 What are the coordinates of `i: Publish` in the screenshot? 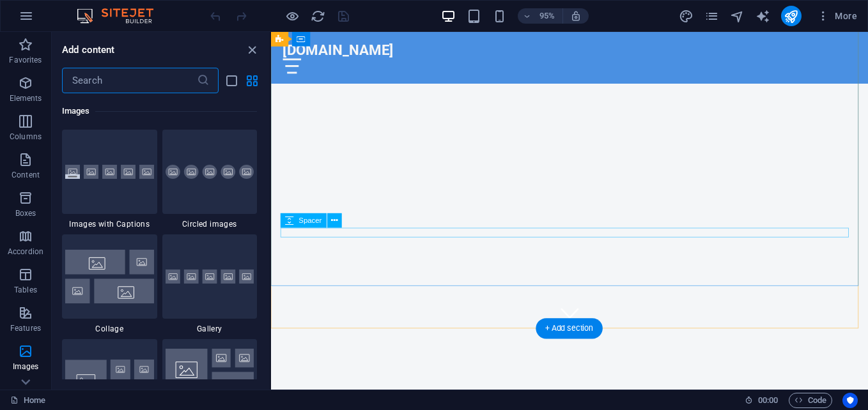 It's located at (791, 16).